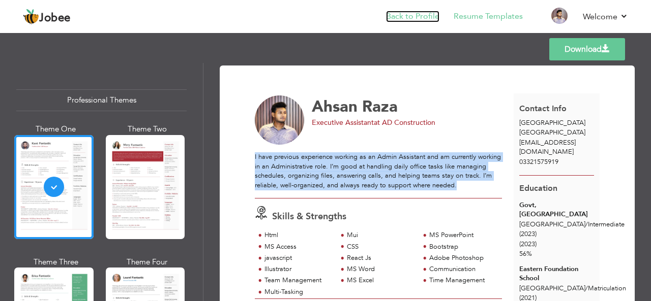 Image resolution: width=651 pixels, height=301 pixels. Describe the element at coordinates (605, 17) in the screenshot. I see `a: Welcome` at that location.